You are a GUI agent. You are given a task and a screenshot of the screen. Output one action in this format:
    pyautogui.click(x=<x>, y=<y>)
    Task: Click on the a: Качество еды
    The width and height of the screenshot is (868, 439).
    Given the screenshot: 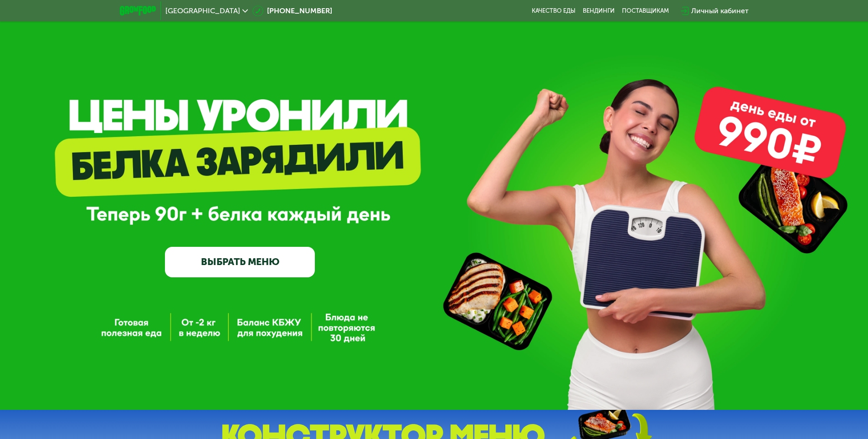 What is the action you would take?
    pyautogui.click(x=554, y=11)
    